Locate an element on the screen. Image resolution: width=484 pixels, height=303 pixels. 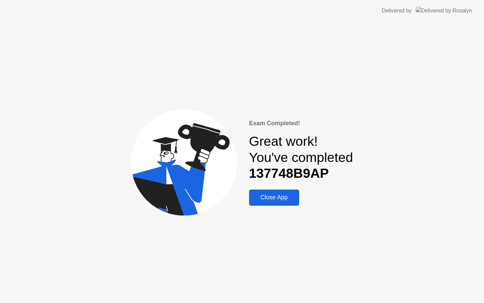
div: Great work! You've completed is located at coordinates (301, 157).